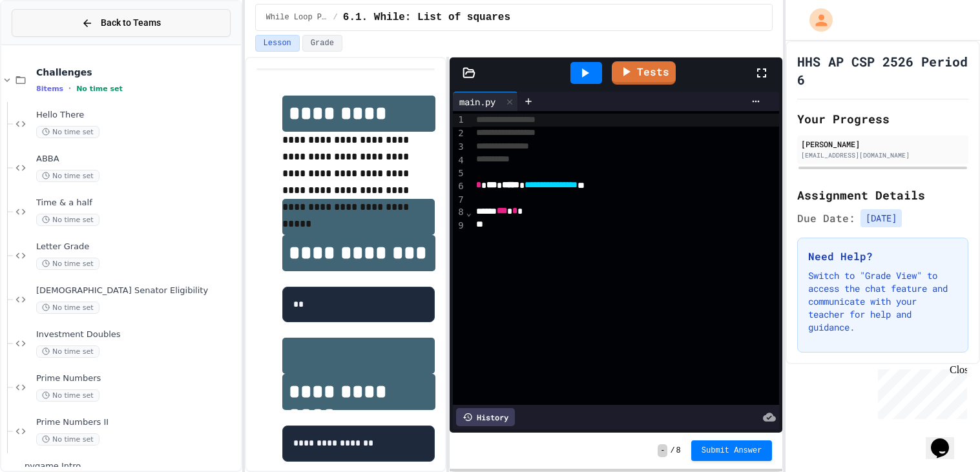  Describe the element at coordinates (460, 226) in the screenshot. I see `div: 9` at that location.